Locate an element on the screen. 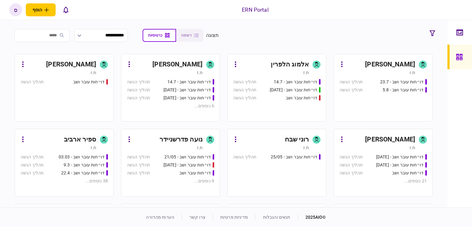 Image resolution: width=472 pixels, height=227 pixels. a: אלמוג הלפריןת.זדו״חות עובר ושב - 14.7תהליך הגשהדו״חות עובר ושב - 15.07.25תהליך הגשהדו״חות עובר וש... is located at coordinates (277, 88).